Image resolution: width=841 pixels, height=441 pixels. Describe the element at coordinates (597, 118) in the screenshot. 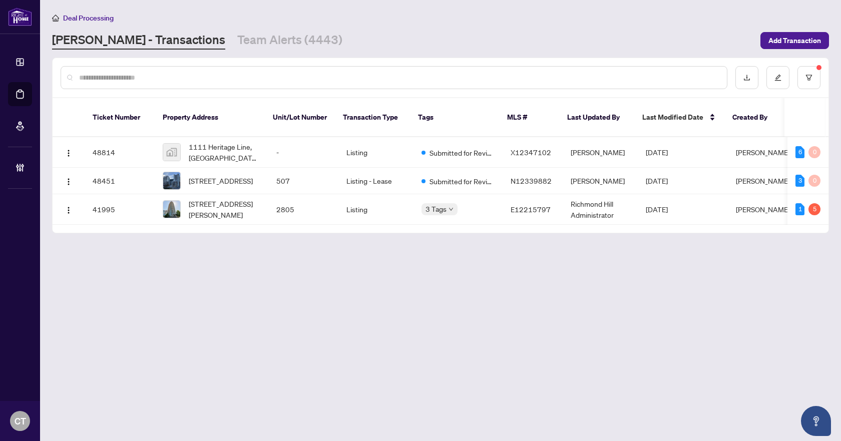

I see `th: Last Updated By` at that location.